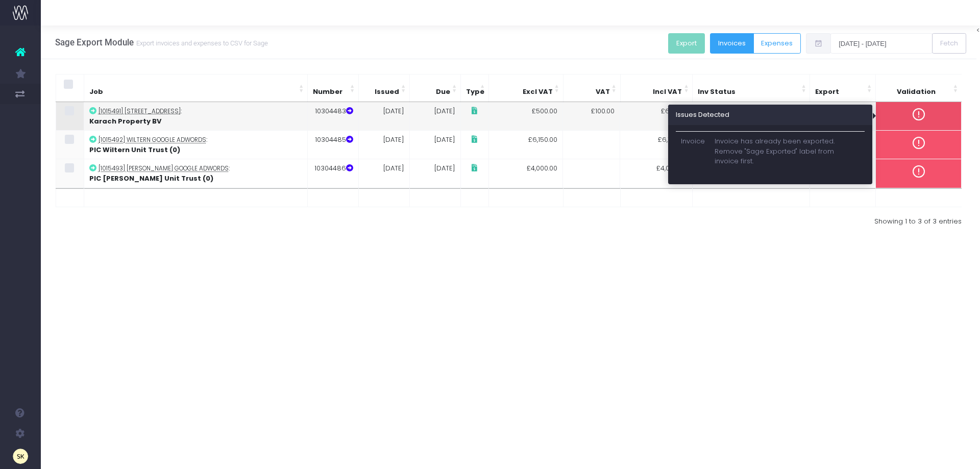 Image resolution: width=980 pixels, height=469 pixels. I want to click on span: Type, so click(475, 92).